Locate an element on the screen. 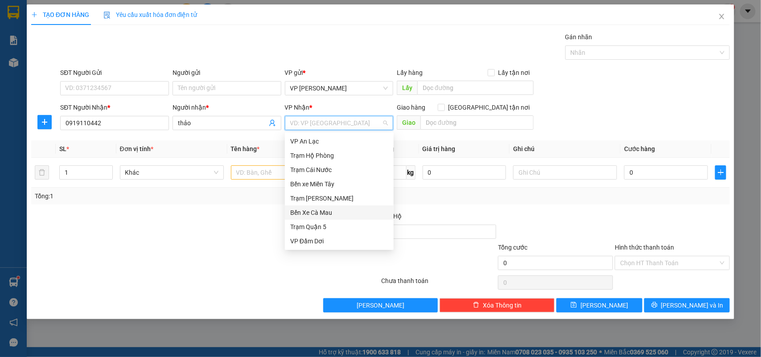 The height and width of the screenshot is (357, 761). input: Ghi Chú is located at coordinates (565, 172).